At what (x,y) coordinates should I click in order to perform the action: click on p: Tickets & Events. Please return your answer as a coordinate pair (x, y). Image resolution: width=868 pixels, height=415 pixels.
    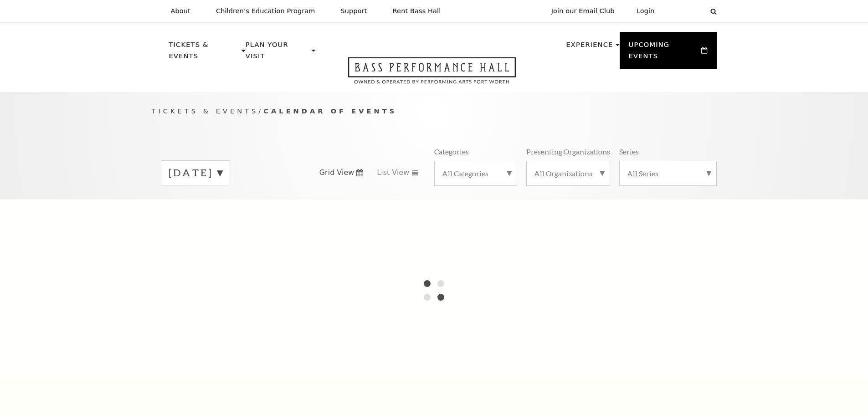
    Looking at the image, I should click on (204, 53).